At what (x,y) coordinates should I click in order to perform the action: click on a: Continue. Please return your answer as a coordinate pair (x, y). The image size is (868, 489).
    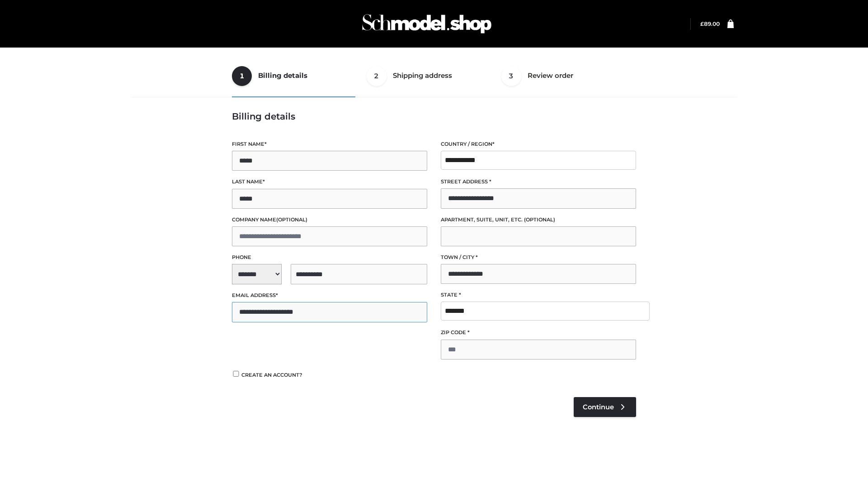
    Looking at the image, I should click on (605, 407).